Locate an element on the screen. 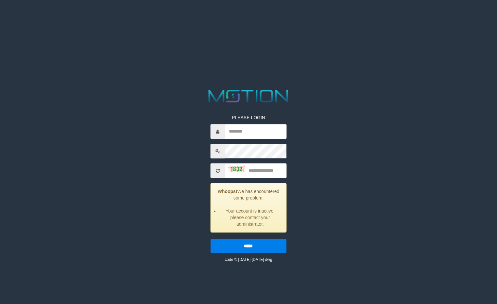 This screenshot has height=304, width=497. img: captcha is located at coordinates (237, 169).